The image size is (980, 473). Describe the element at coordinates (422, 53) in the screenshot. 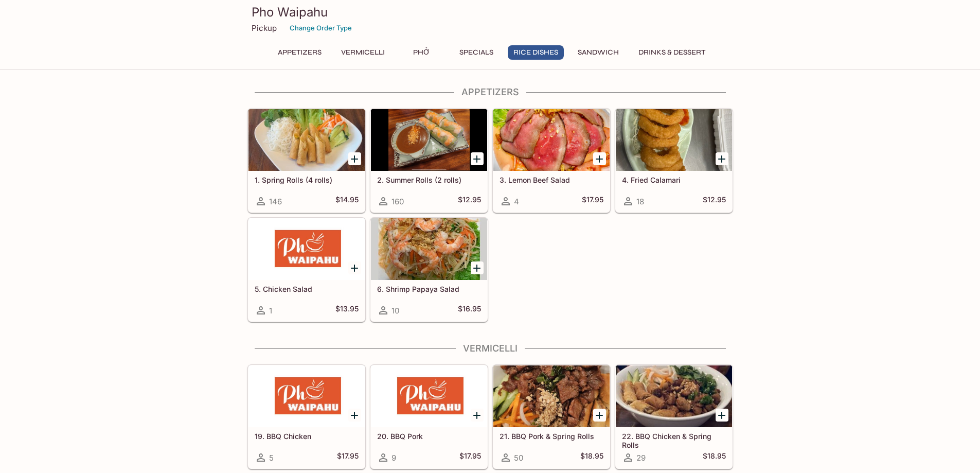

I see `button: Phở` at that location.